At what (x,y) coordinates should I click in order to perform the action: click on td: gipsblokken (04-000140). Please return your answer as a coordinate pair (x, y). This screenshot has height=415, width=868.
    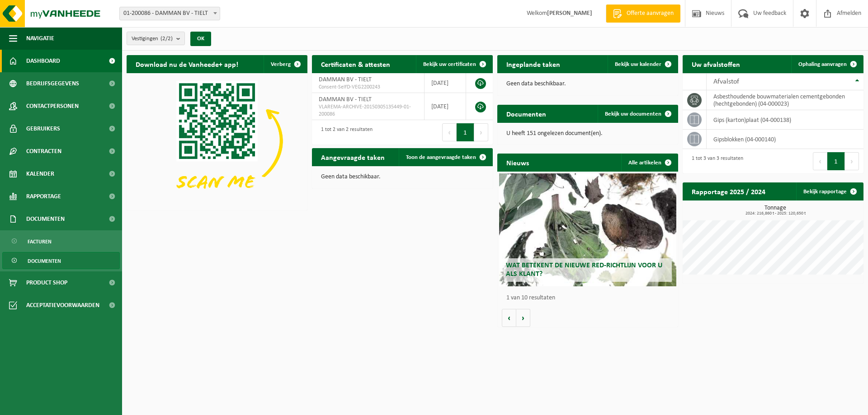
    Looking at the image, I should click on (785, 139).